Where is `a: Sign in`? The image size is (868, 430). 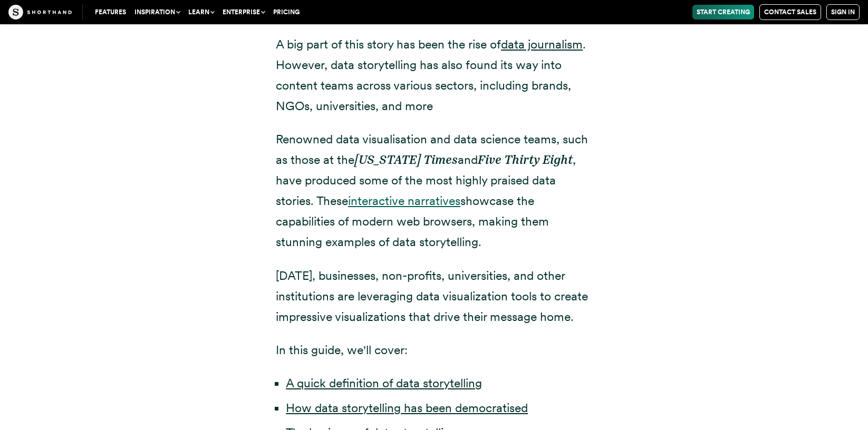
a: Sign in is located at coordinates (843, 12).